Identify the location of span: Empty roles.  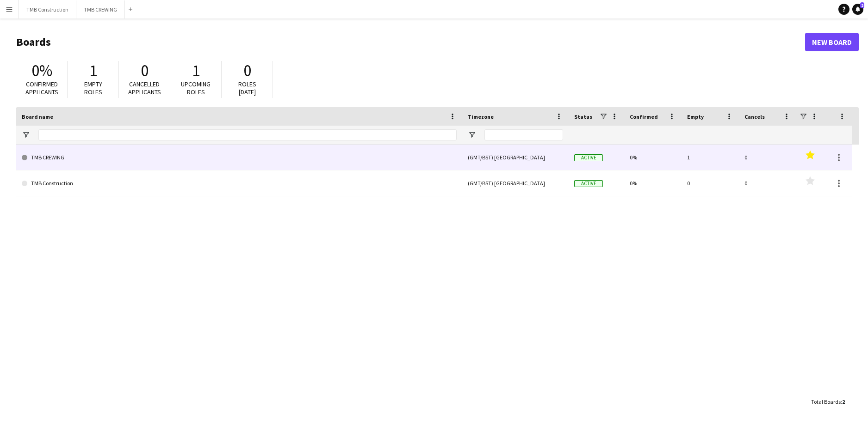
(93, 88).